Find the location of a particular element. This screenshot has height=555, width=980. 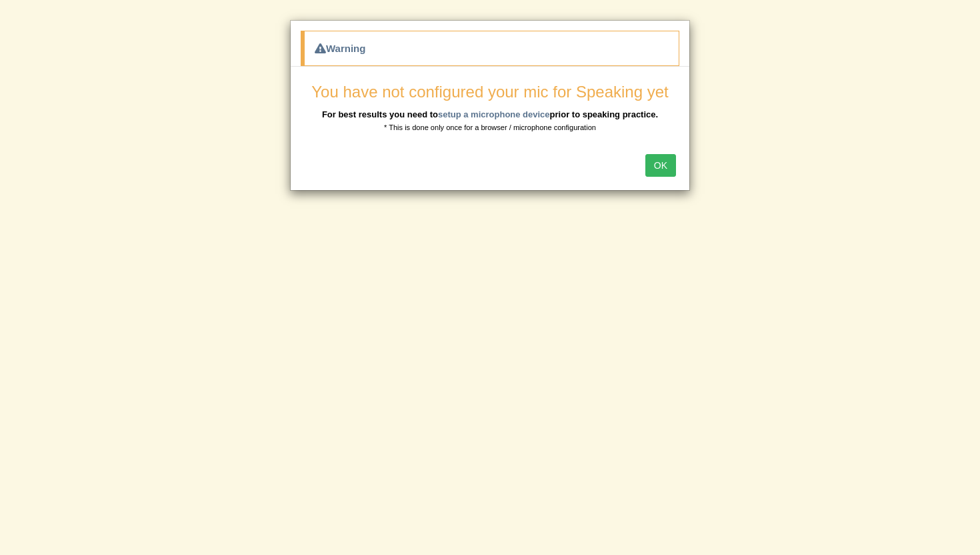

small: * This is done only once for a browser / microphone configuration is located at coordinates (490, 127).